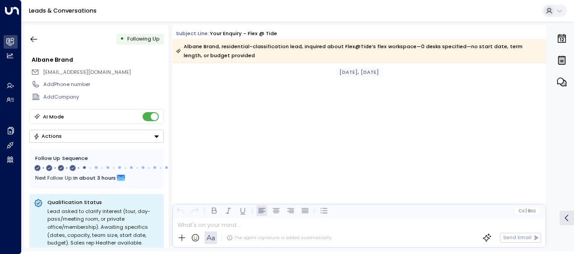  What do you see at coordinates (97, 60) in the screenshot?
I see `div: Albane Brand` at bounding box center [97, 60].